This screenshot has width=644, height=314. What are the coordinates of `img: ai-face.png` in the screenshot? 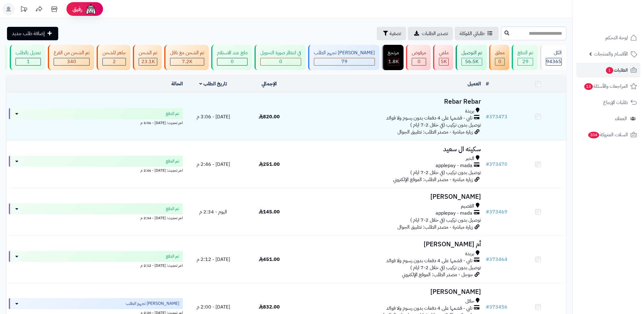 It's located at (91, 9).